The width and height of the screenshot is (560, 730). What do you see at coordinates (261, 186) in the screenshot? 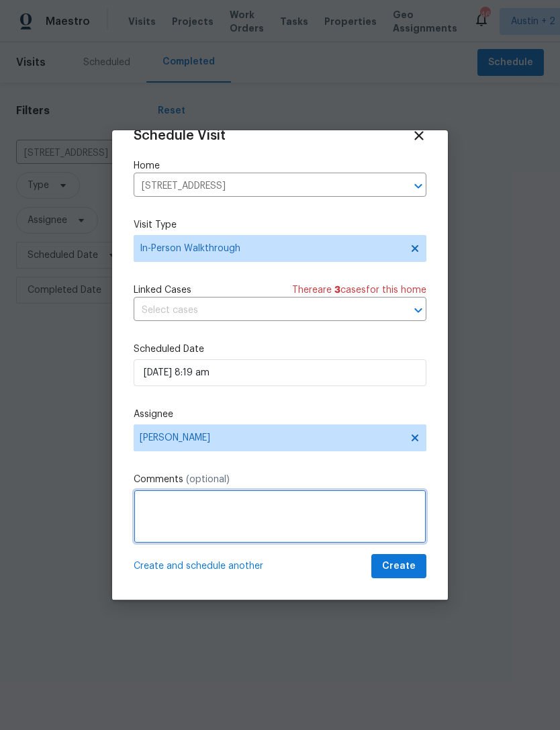
I see `input: Enter in an address` at bounding box center [261, 186].